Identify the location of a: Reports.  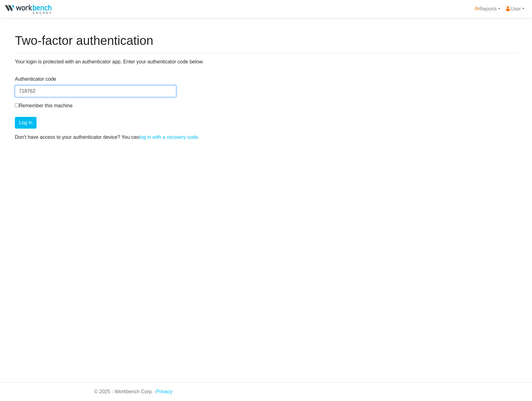
(487, 9).